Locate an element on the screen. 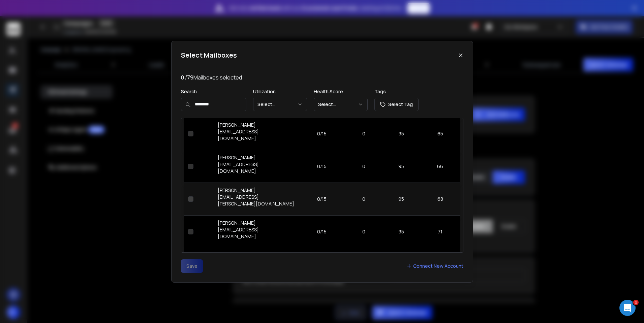  span: 1 is located at coordinates (636, 303).